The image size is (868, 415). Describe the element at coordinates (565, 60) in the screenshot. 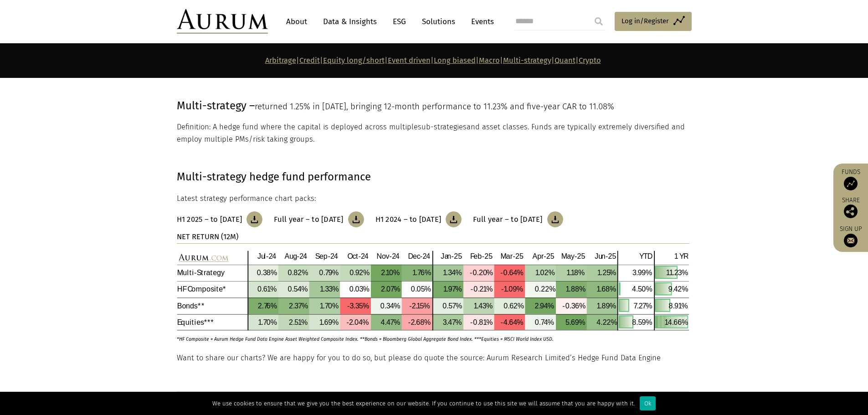

I see `a: Quant` at that location.